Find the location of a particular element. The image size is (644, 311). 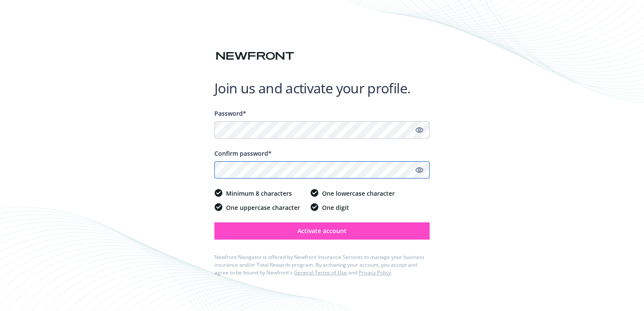

span: One digit is located at coordinates (336, 207).